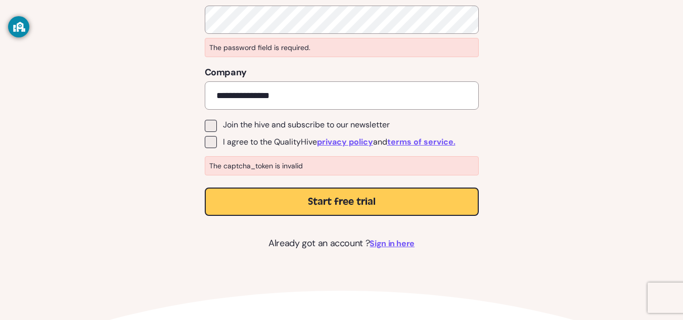  Describe the element at coordinates (342, 243) in the screenshot. I see `p: Already got an account ?` at that location.